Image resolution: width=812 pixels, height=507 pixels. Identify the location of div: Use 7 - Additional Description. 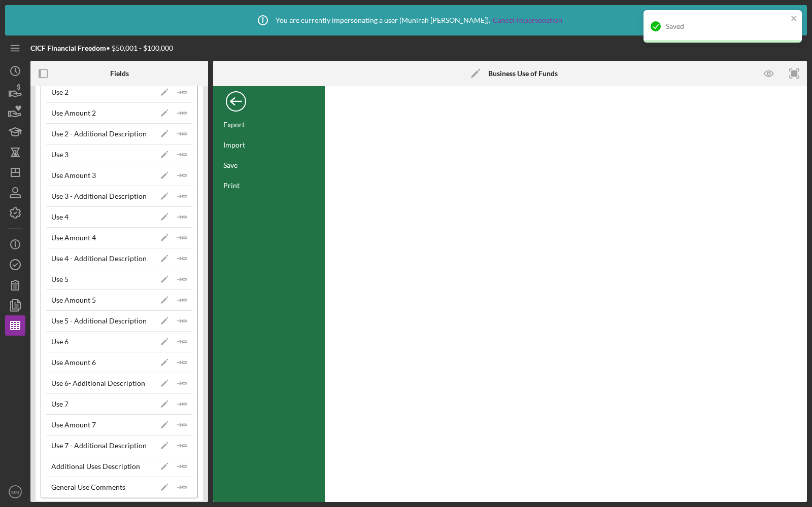
(99, 446).